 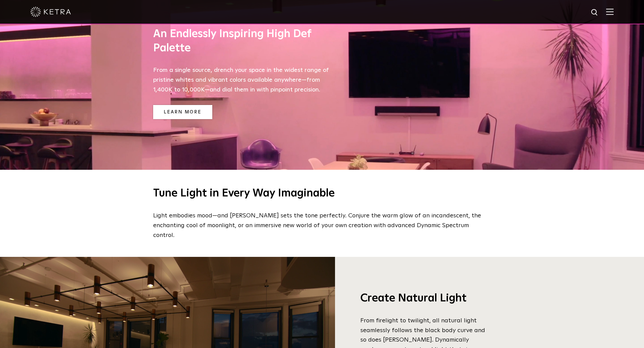 What do you see at coordinates (183, 112) in the screenshot?
I see `a: Learn More` at bounding box center [183, 112].